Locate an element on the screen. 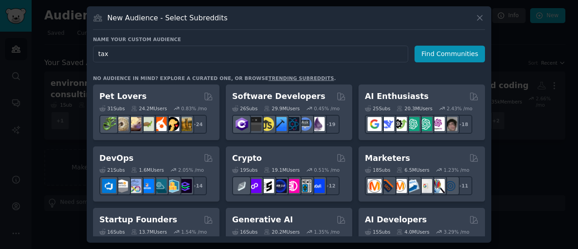 Image resolution: width=578 pixels, height=249 pixels. img: ethfinance is located at coordinates (241, 186).